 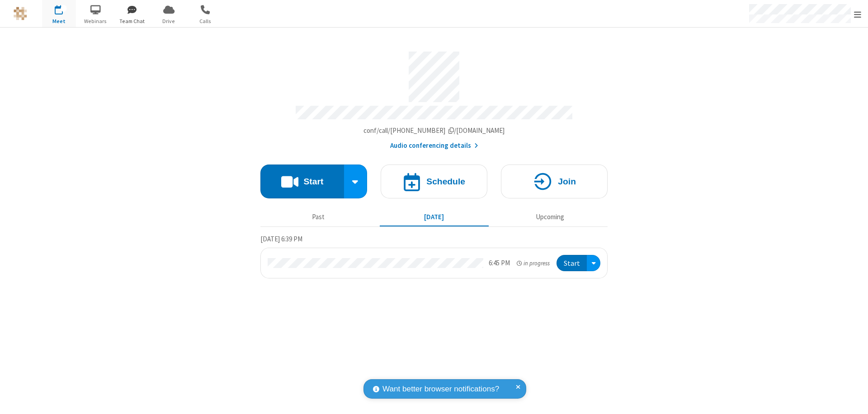 I want to click on img: QA Selenium DO NOT DELETE OR CHANGE, so click(x=21, y=13).